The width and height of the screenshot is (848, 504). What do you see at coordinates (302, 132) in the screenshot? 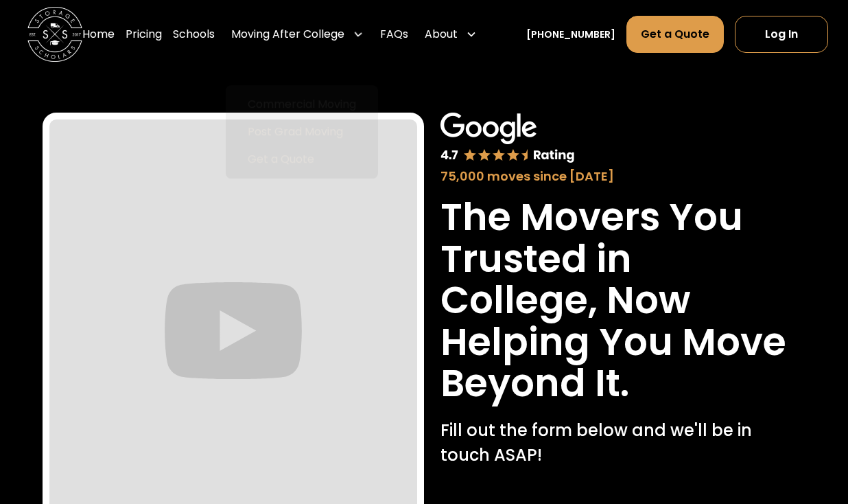
I see `a: Post Grad Moving` at bounding box center [302, 132].